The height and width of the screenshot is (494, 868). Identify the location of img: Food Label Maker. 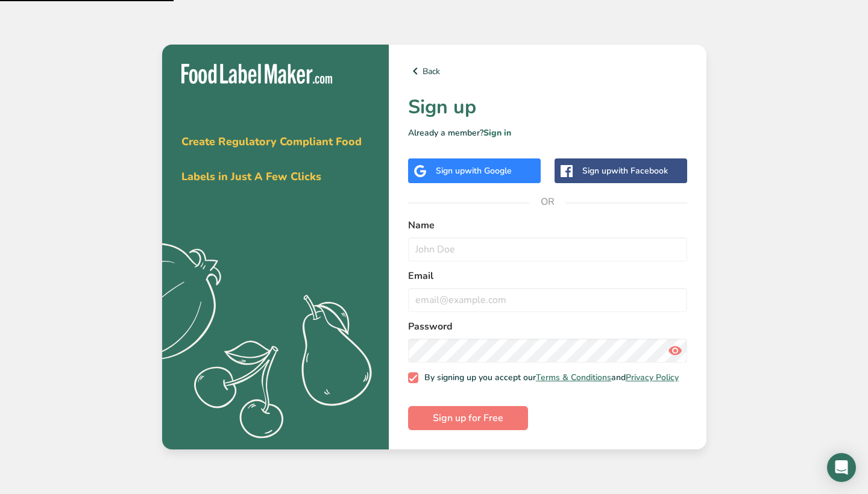
(257, 74).